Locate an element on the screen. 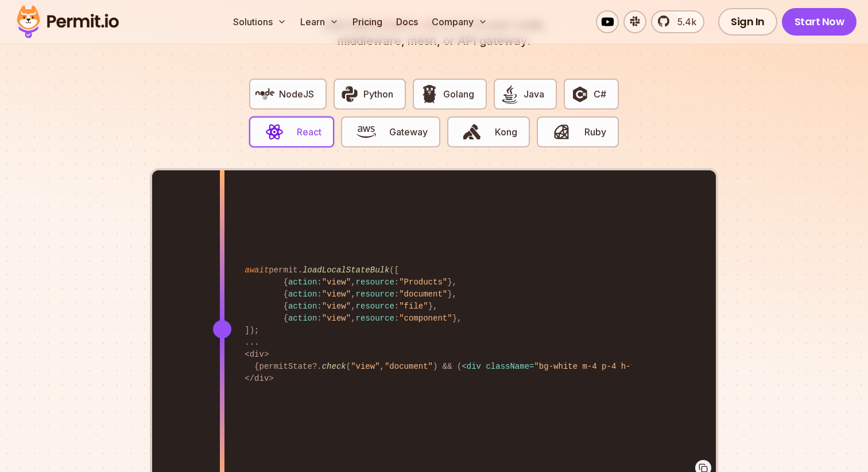 The image size is (868, 472). span: C# is located at coordinates (600, 94).